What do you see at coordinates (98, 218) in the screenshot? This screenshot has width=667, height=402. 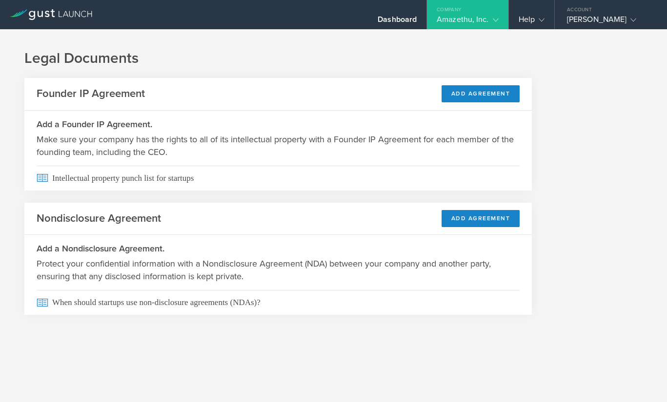 I see `h2: Nondisclosure Agreement` at bounding box center [98, 218].